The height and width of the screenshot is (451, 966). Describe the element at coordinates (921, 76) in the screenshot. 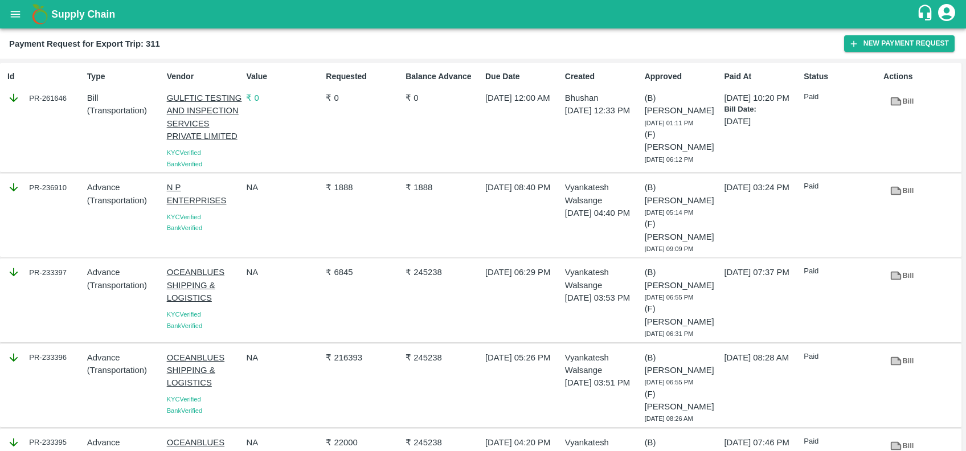

I see `p: Actions` at that location.